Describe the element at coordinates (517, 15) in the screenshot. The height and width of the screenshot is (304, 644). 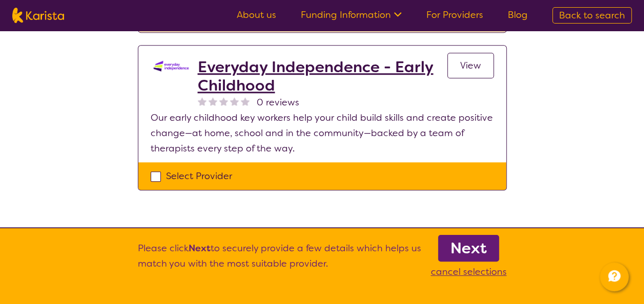
I see `a: Blog` at that location.